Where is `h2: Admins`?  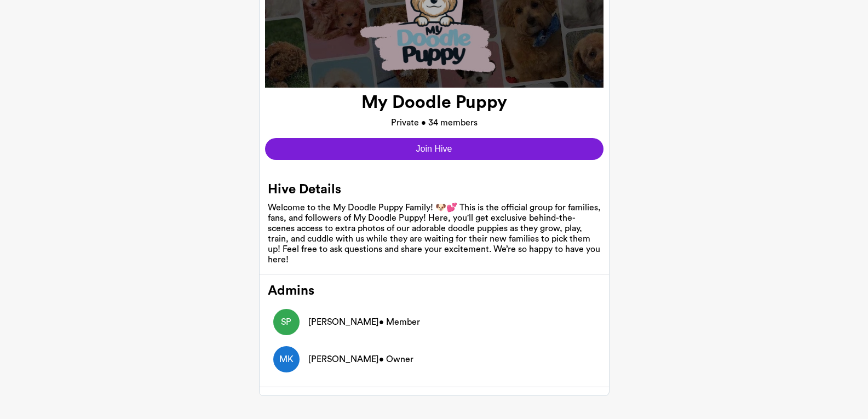 h2: Admins is located at coordinates (434, 290).